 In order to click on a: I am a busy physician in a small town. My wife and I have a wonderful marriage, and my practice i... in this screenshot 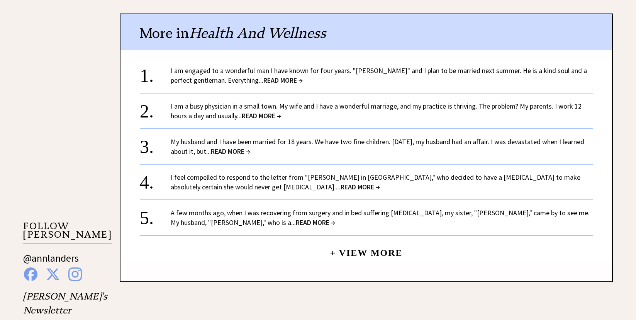, I will do `click(376, 111)`.